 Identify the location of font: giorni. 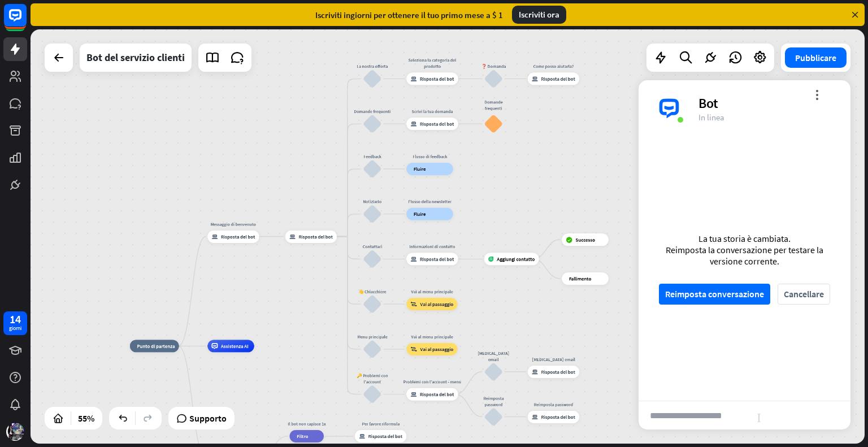
(15, 328).